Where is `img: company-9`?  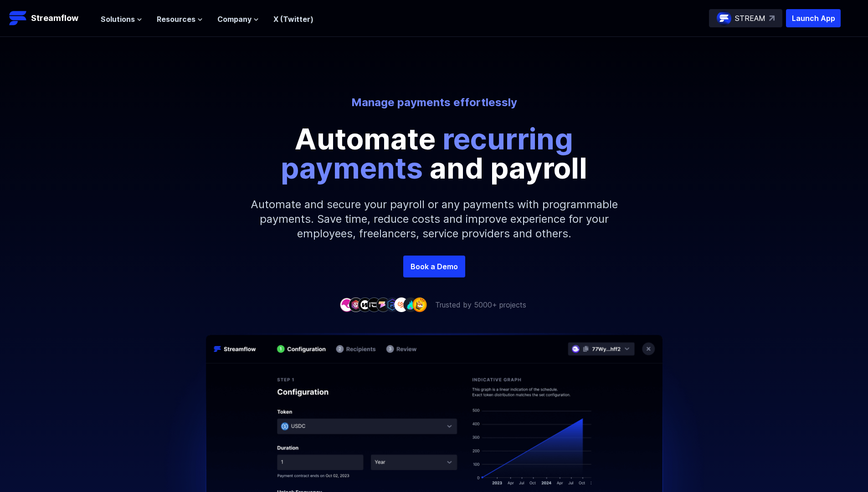
img: company-9 is located at coordinates (419, 305).